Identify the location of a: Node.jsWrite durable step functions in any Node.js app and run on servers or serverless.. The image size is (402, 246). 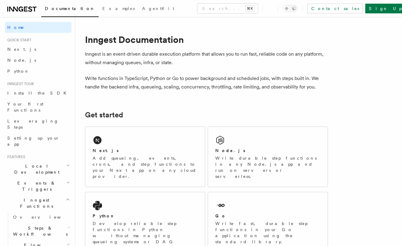
(268, 156).